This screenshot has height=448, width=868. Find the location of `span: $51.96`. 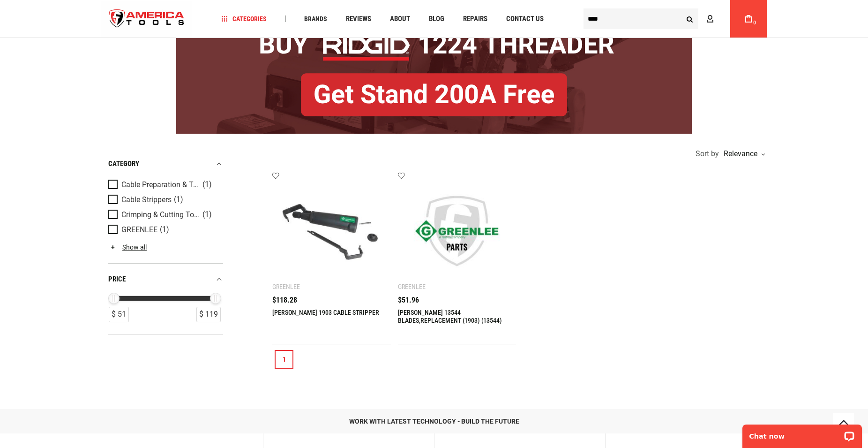

span: $51.96 is located at coordinates (408, 301).